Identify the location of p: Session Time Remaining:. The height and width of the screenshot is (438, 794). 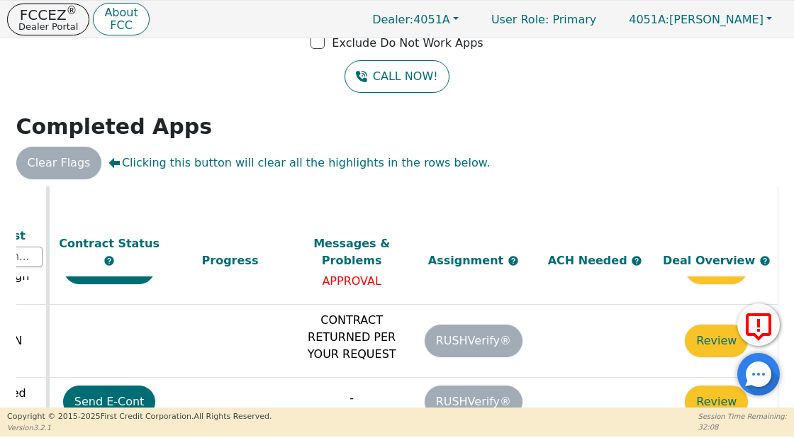
(743, 416).